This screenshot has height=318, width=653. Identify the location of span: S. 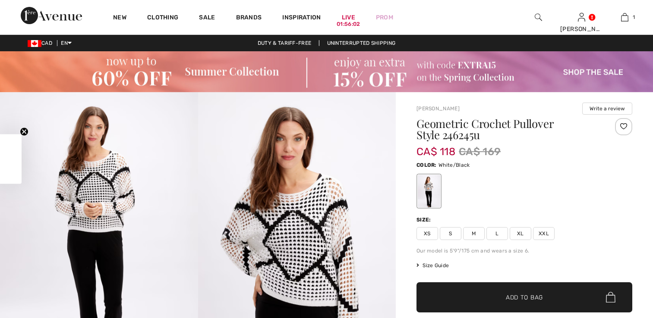
(450, 234).